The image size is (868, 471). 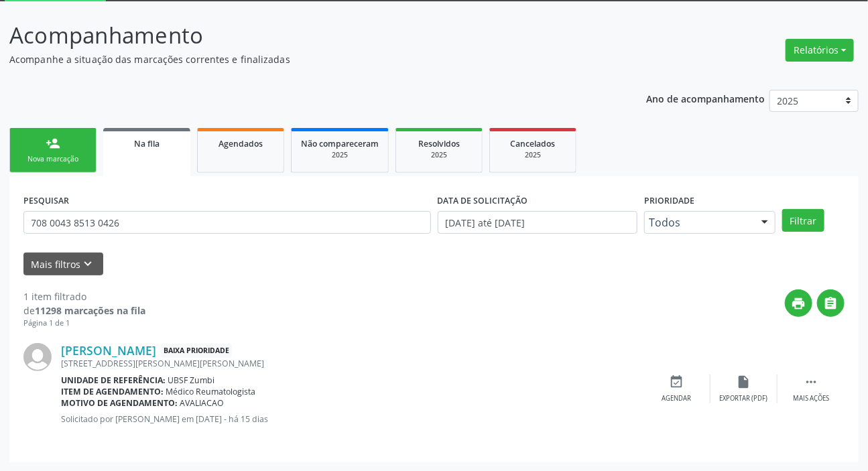 What do you see at coordinates (820, 50) in the screenshot?
I see `button: Relatórios` at bounding box center [820, 50].